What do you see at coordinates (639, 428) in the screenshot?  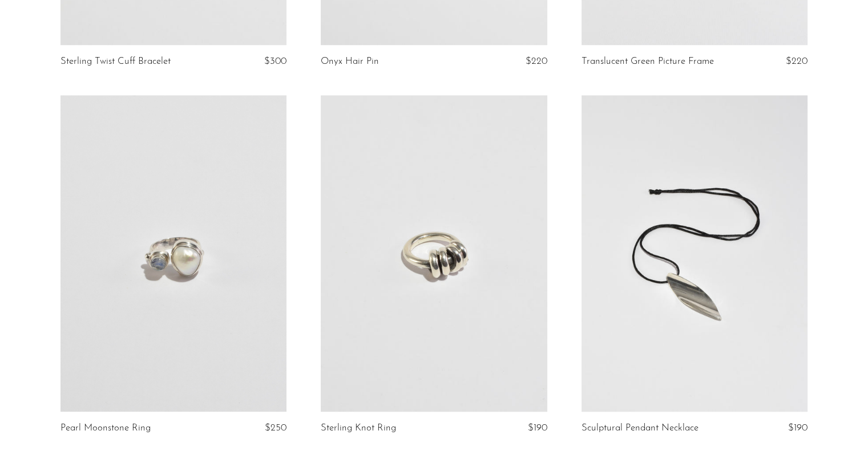 I see `a: Sculptural Pendant Necklace` at bounding box center [639, 428].